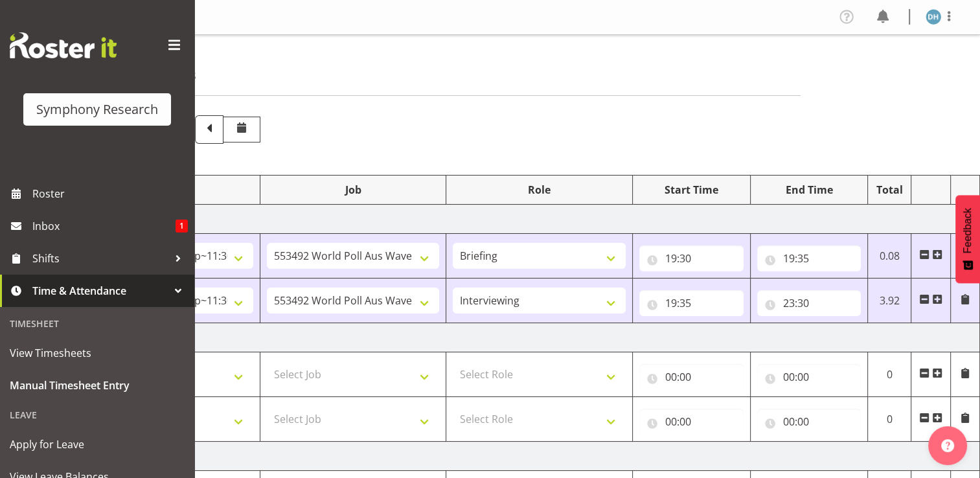 This screenshot has width=980, height=478. Describe the element at coordinates (110, 193) in the screenshot. I see `span: Roster` at that location.